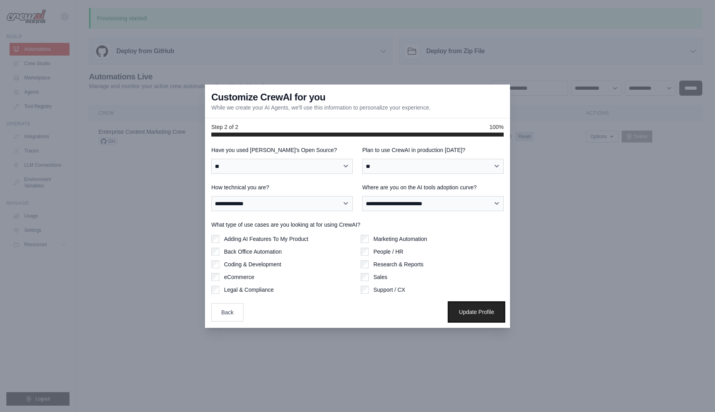 The height and width of the screenshot is (412, 715). I want to click on label: What type of use cases are you looking at for using CrewAI?, so click(357, 225).